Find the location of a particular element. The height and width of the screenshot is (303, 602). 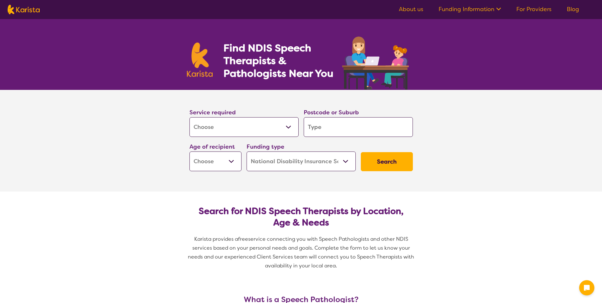

a: Blog is located at coordinates (573, 9).